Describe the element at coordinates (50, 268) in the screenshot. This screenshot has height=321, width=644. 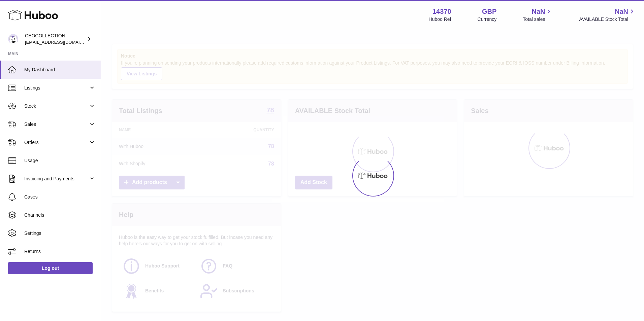
I see `a: Log out` at that location.